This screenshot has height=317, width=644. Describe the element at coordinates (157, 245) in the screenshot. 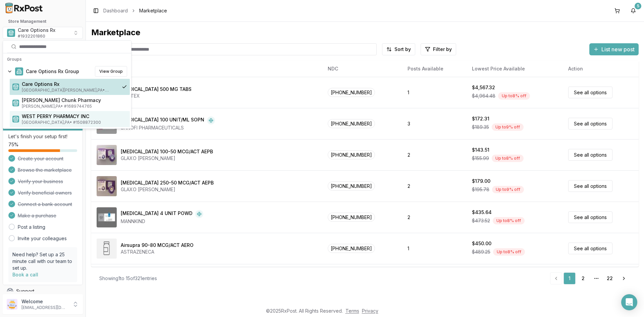

I see `div: Airsupra 90-80 MCG/ACT AERO` at that location.